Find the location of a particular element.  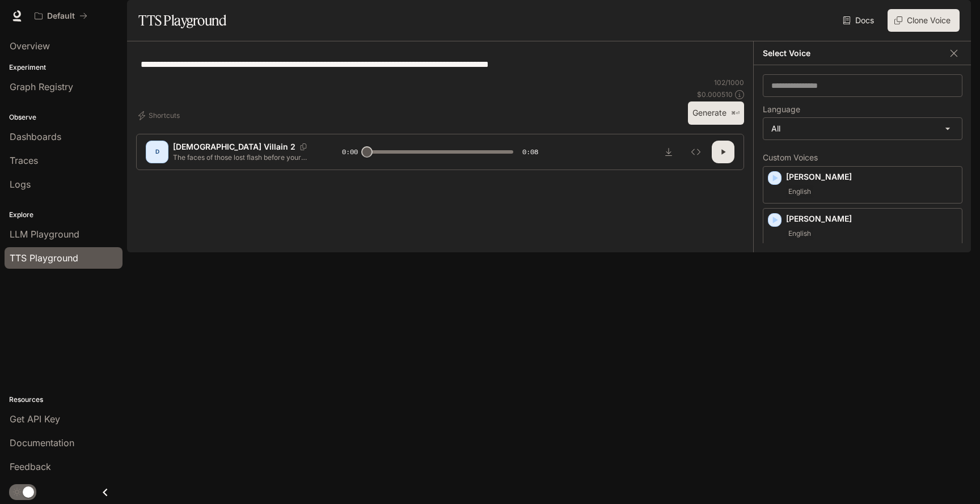

button: All workspaces is located at coordinates (60, 16).